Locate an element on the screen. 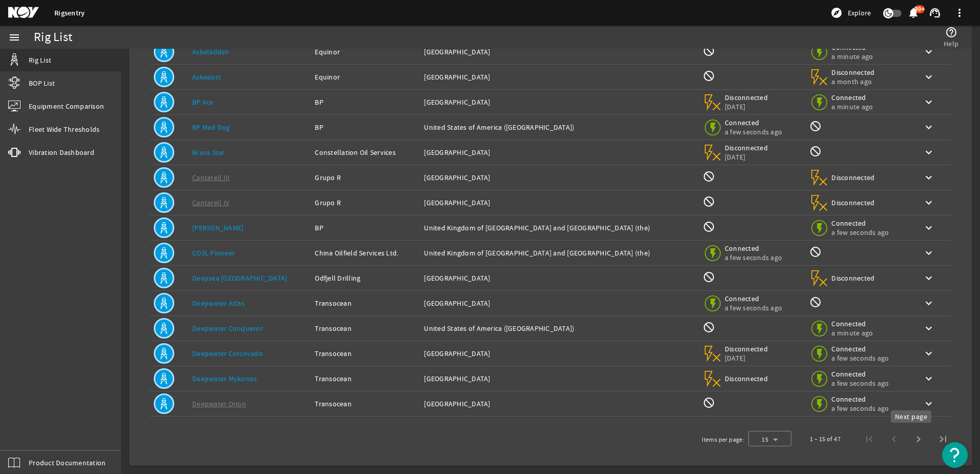  a: BP Ace is located at coordinates (203, 102).